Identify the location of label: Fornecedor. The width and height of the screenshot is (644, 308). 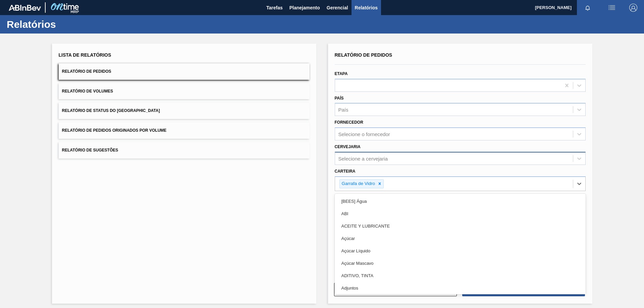
(349, 123).